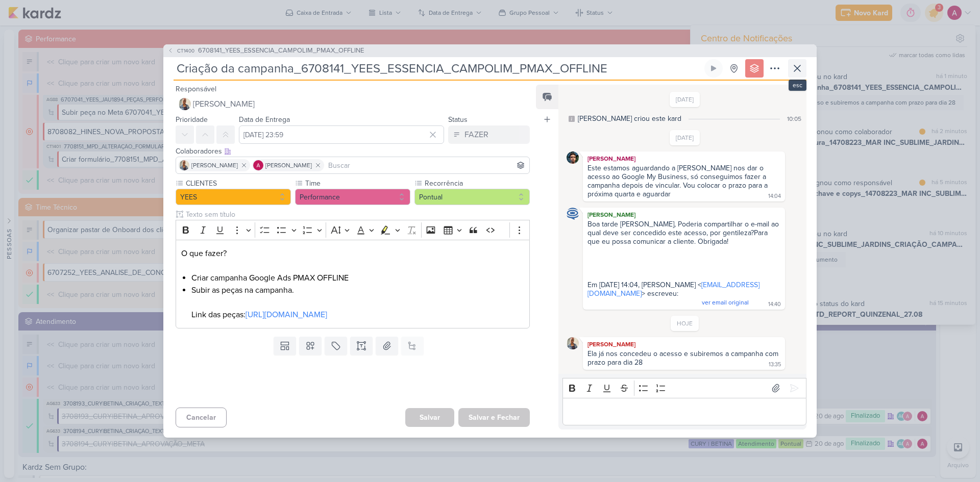  I want to click on button: CT1400 6708141_YEES_ESSENCIA_CAMPOLIM_PMAX_OFFLINE, so click(265, 51).